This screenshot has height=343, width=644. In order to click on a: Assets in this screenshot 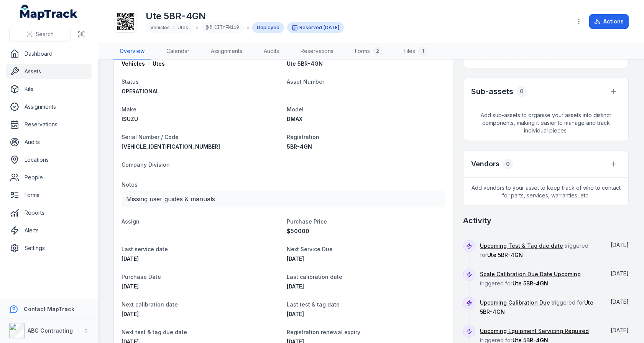, I will do `click(49, 71)`.